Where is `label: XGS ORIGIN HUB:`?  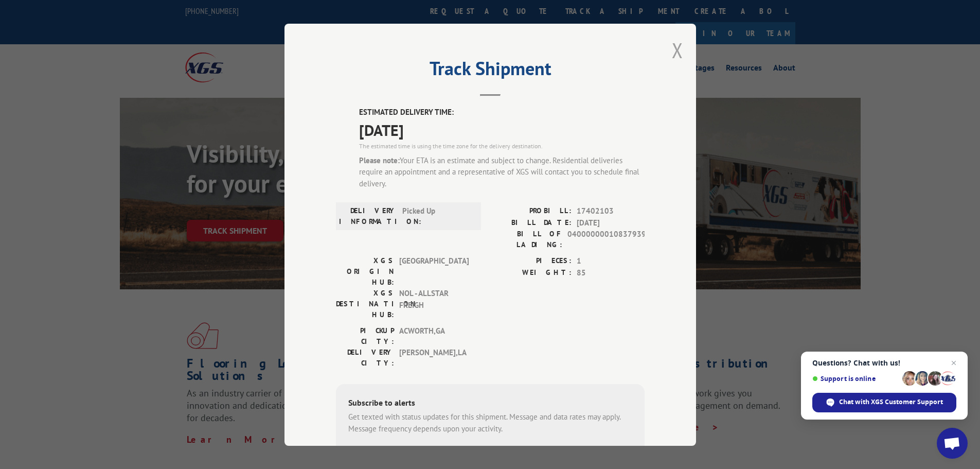 label: XGS ORIGIN HUB: is located at coordinates (365, 271).